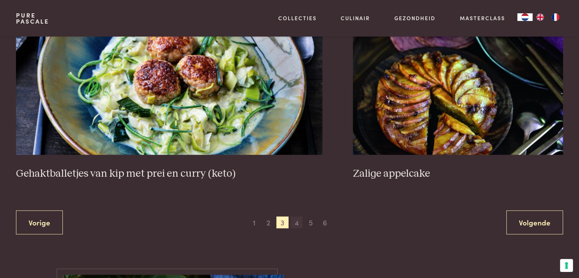 Image resolution: width=579 pixels, height=278 pixels. I want to click on a: Volgende, so click(535, 222).